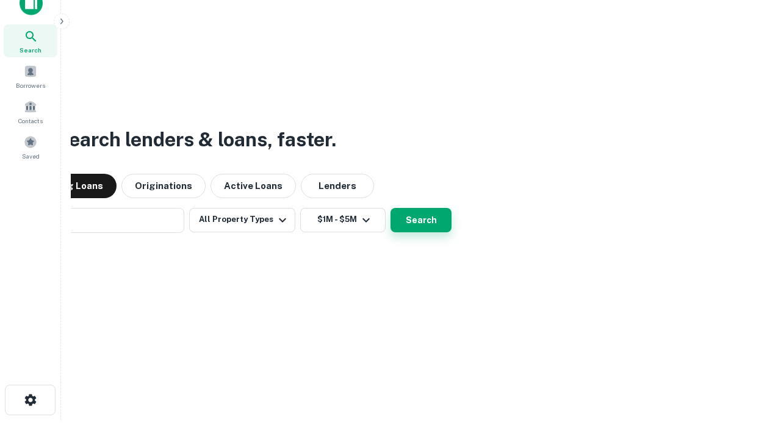 The width and height of the screenshot is (781, 439). I want to click on button: Active Loans, so click(253, 186).